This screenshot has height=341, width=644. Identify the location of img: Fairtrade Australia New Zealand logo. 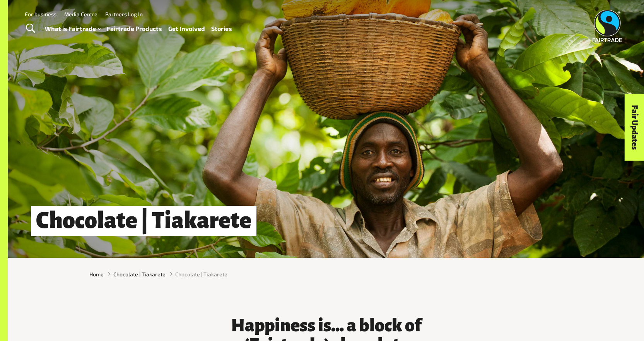
(607, 26).